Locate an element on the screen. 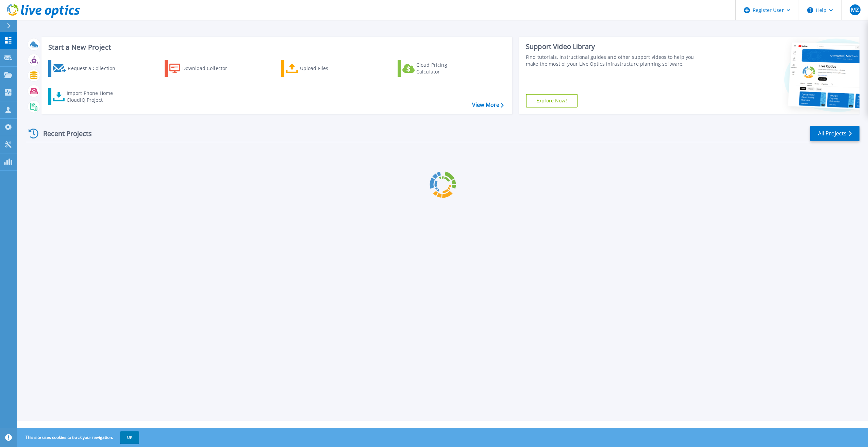 The height and width of the screenshot is (447, 868). div: Download Collector is located at coordinates (210, 68).